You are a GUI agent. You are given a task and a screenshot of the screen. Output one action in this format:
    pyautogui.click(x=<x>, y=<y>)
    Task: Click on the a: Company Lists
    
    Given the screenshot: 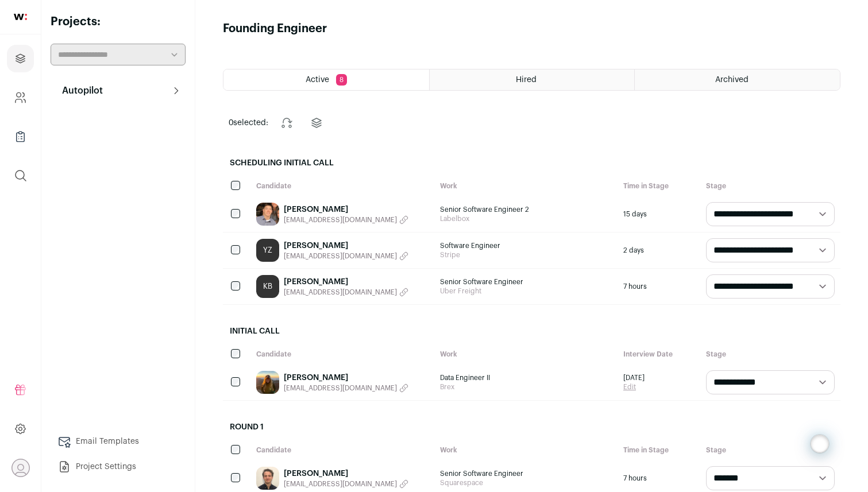 What is the action you would take?
    pyautogui.click(x=20, y=136)
    